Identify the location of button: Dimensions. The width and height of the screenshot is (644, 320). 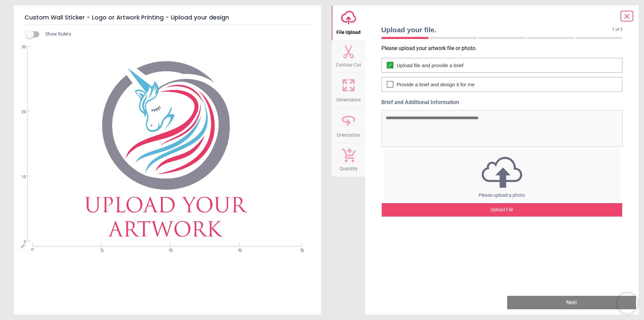
(348, 90).